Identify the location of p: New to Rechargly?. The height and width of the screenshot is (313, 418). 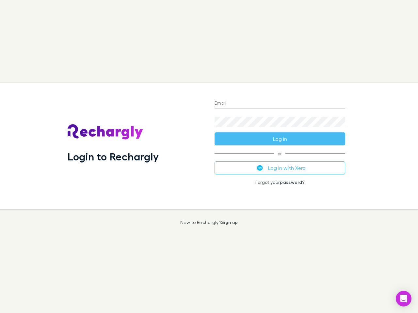
(209, 223).